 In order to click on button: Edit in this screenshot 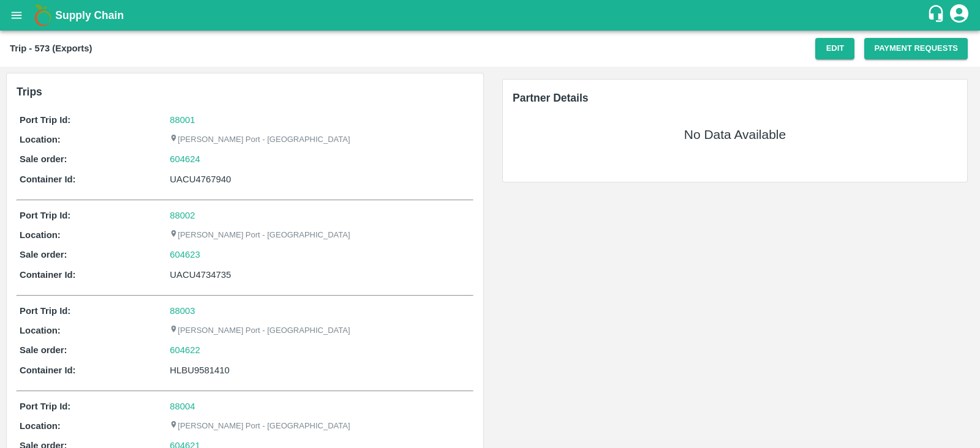, I will do `click(835, 49)`.